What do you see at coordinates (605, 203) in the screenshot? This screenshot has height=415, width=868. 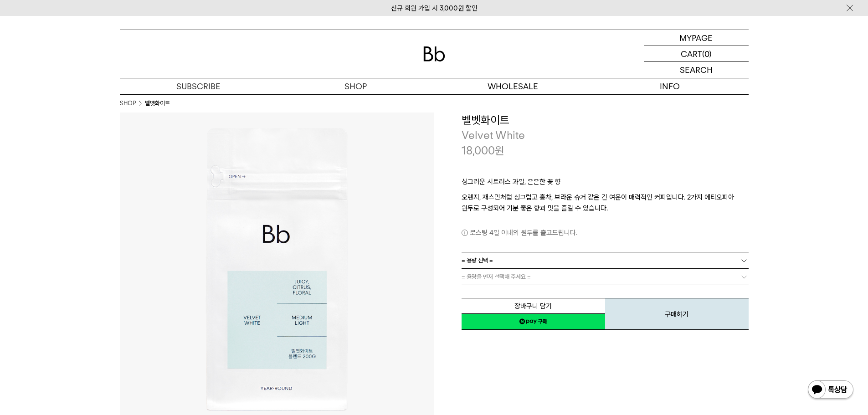 I see `p: 오렌지, 재스민처럼 싱그럽고 홍차, 브라운 슈거 같은 긴 여운이 매력적인 커피입니다. 2가지 에티오피아 원두로 구성되어 기분 좋은 향과 맛을 즐길 수 있습니다.` at bounding box center [605, 203].